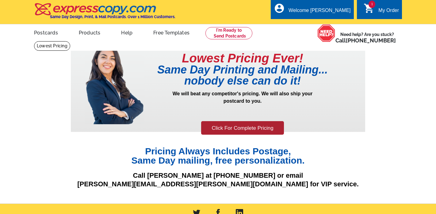 The image size is (436, 214). Describe the element at coordinates (113, 17) in the screenshot. I see `h4: Same Day Design, Print, & Mail Postcards. Over 1 Million Customers.` at that location.